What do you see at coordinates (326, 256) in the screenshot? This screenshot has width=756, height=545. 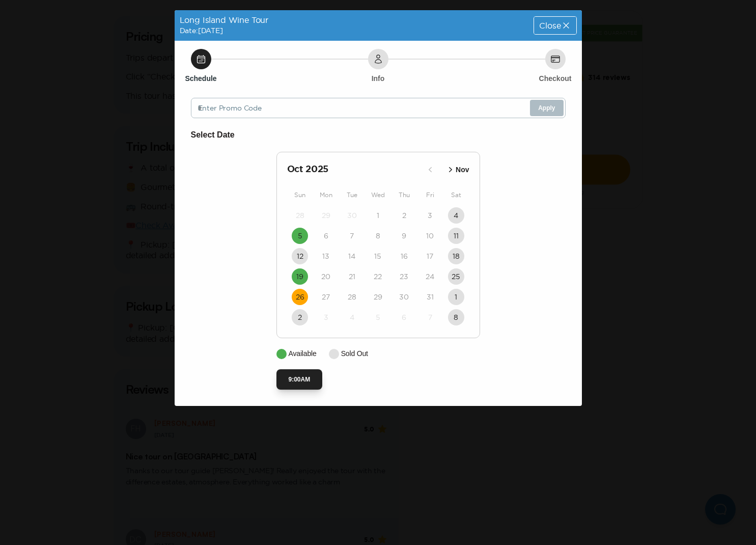 I see `time: 13` at bounding box center [326, 256].